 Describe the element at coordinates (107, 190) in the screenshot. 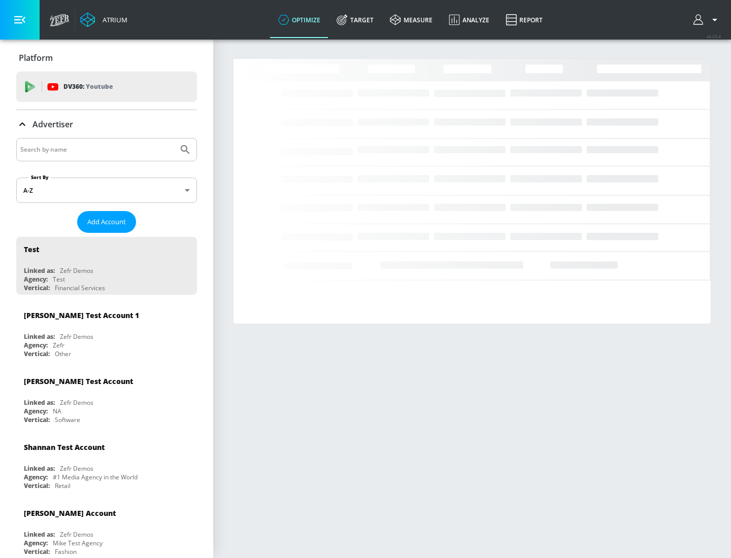

I see `div: A-Z` at that location.